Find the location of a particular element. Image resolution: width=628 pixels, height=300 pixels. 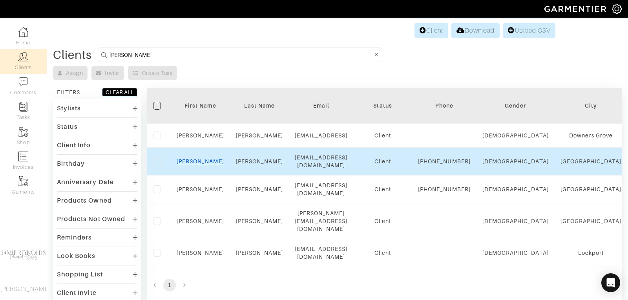

div: Open Intercom Messenger is located at coordinates (611, 283).